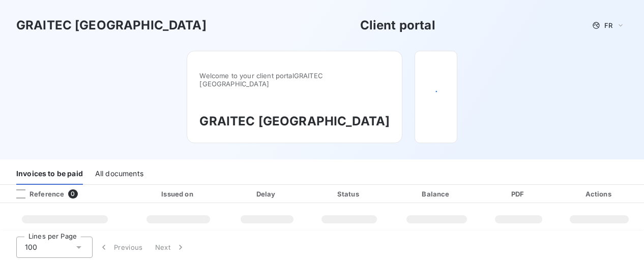 Image resolution: width=644 pixels, height=264 pixels. I want to click on div: Invoices to be paid, so click(49, 174).